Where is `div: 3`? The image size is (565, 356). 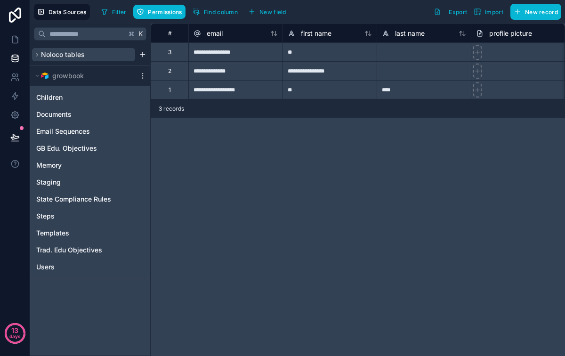
div: 3 is located at coordinates (170, 52).